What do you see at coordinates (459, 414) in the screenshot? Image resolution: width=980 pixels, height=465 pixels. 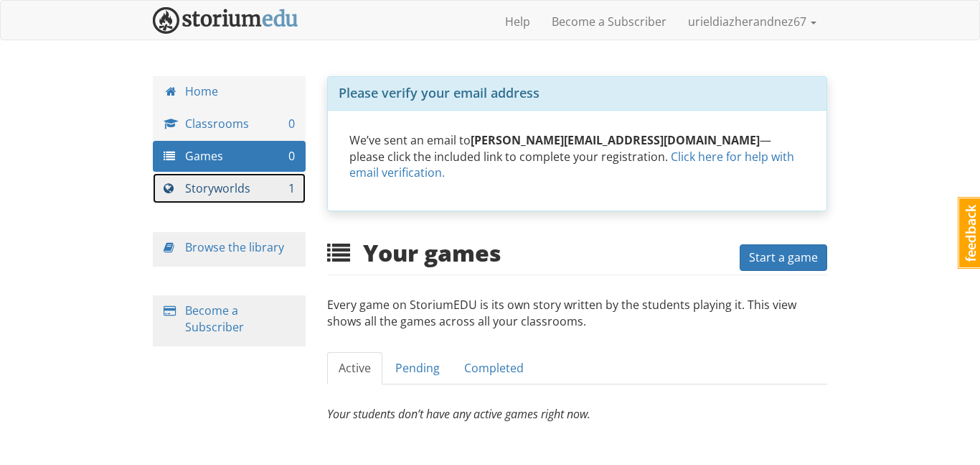 I see `em: Your students don’t have any active games right now.` at bounding box center [459, 414].